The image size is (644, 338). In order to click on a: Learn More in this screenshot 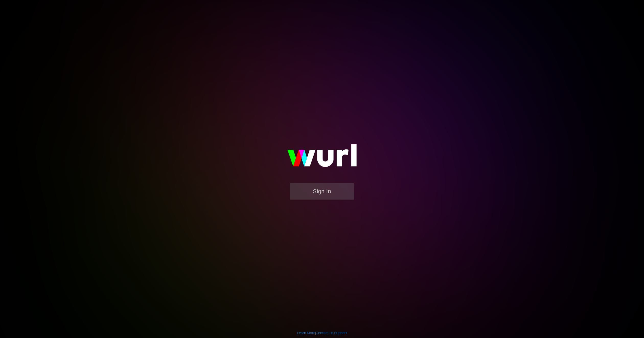, I will do `click(306, 333)`.